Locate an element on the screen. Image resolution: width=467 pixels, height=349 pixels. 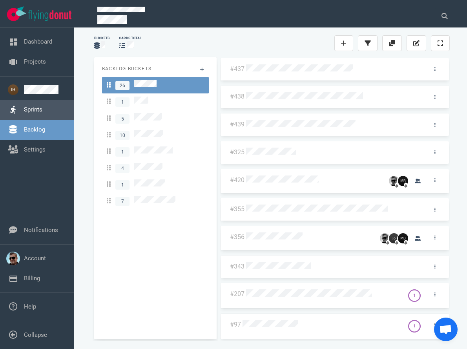
a: Help is located at coordinates (30, 307).